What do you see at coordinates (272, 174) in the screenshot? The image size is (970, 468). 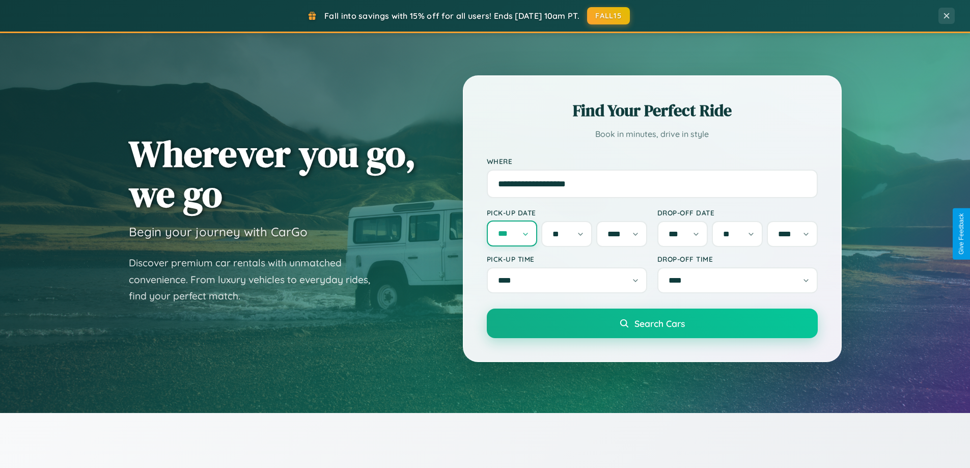 I see `h1: Wherever you go, we go` at bounding box center [272, 174].